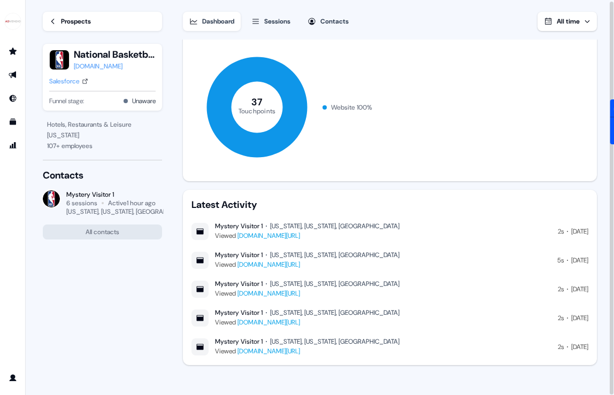 The image size is (614, 395). I want to click on div: 5s, so click(561, 261).